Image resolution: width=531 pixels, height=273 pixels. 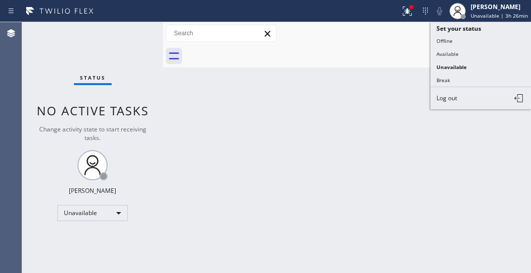 What do you see at coordinates (440, 11) in the screenshot?
I see `button: Mute` at bounding box center [440, 11].